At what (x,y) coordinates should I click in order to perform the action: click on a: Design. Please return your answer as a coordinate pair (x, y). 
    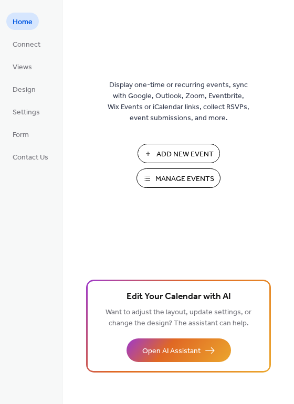
    Looking at the image, I should click on (24, 89).